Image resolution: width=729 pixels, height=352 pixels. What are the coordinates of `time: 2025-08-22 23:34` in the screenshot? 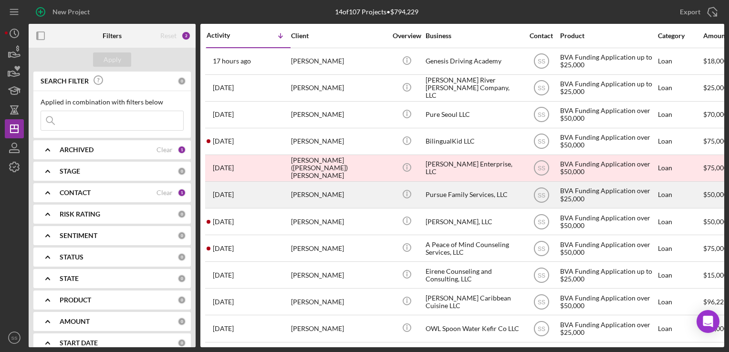 It's located at (223, 115).